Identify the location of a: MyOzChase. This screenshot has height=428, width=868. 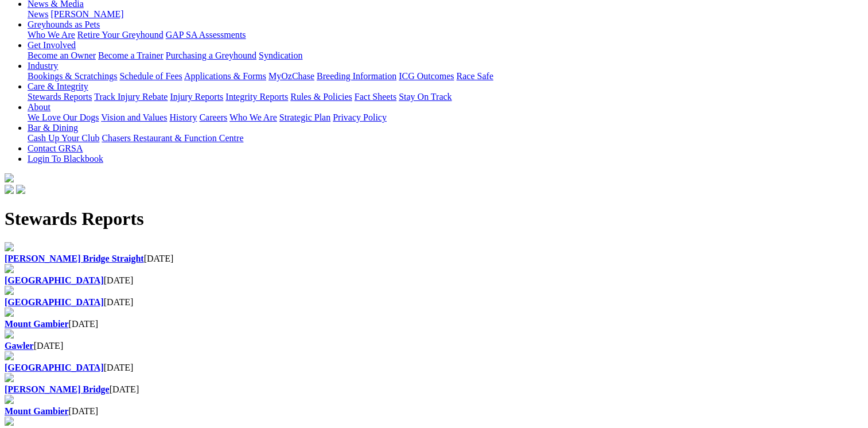
(292, 75).